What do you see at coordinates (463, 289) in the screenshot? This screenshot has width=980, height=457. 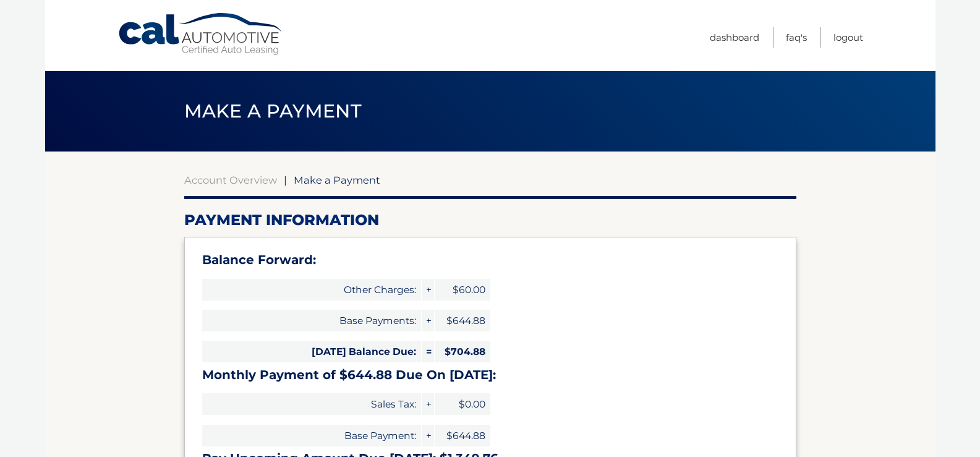 I see `span: $60.00` at bounding box center [463, 289].